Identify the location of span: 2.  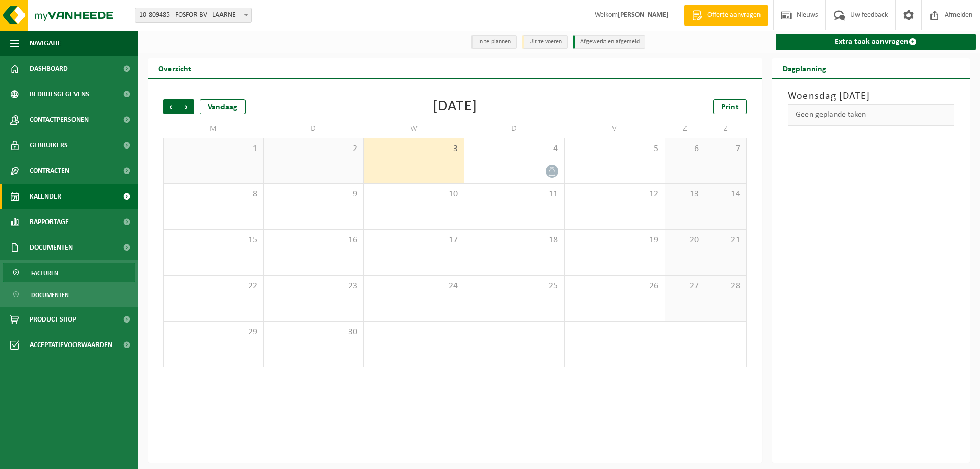
(314, 149).